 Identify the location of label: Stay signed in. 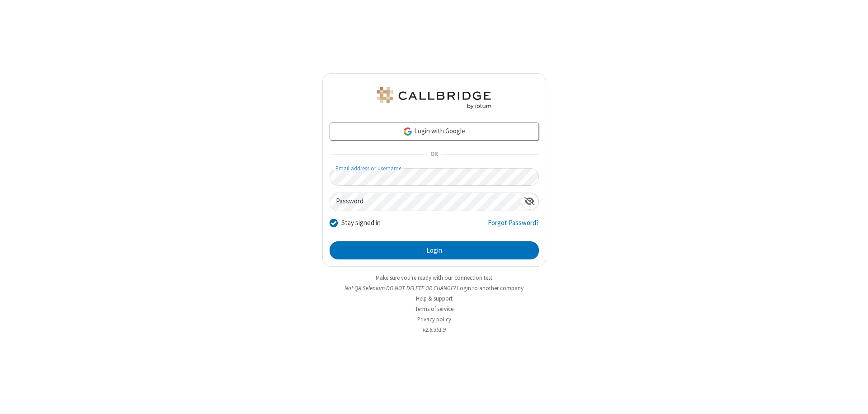
(361, 223).